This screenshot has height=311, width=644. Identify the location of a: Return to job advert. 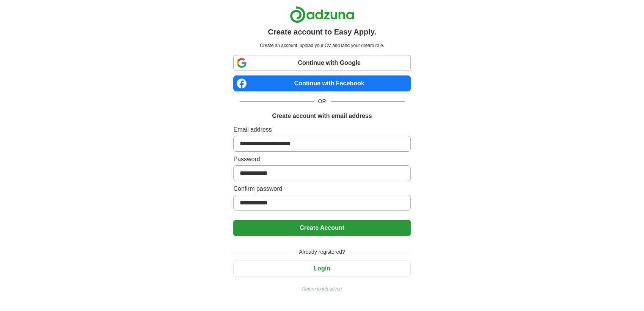
(322, 289).